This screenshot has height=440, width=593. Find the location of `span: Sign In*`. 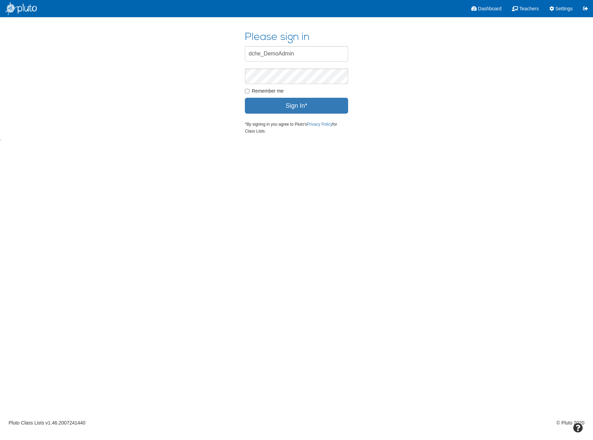

span: Sign In* is located at coordinates (296, 106).